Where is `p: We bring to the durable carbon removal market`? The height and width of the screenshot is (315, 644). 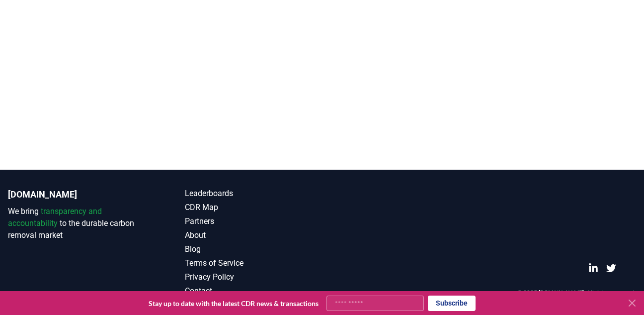 p: We bring to the durable carbon removal market is located at coordinates (76, 223).